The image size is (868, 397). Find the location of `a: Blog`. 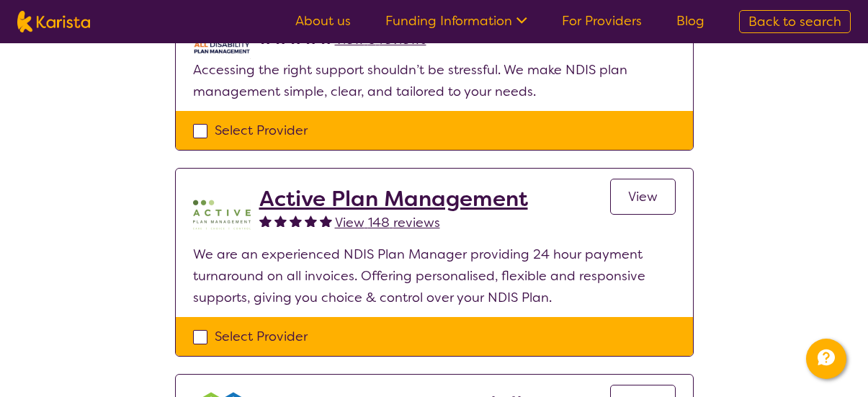

a: Blog is located at coordinates (690, 21).